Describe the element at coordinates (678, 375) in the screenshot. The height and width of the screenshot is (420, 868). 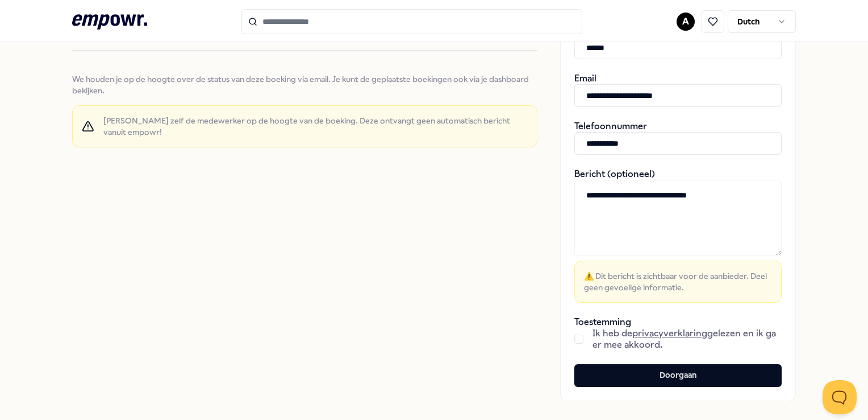
I see `button: Doorgaan` at that location.